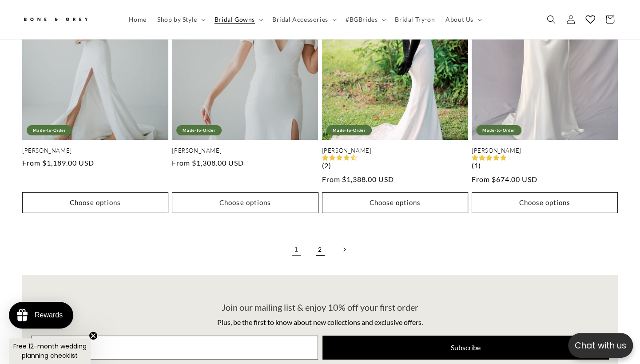  What do you see at coordinates (177, 20) in the screenshot?
I see `span: Shop by Style` at bounding box center [177, 20].